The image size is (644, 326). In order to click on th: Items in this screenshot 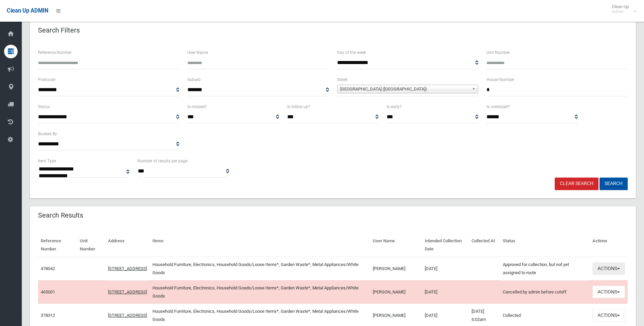, I will do `click(260, 245)`.